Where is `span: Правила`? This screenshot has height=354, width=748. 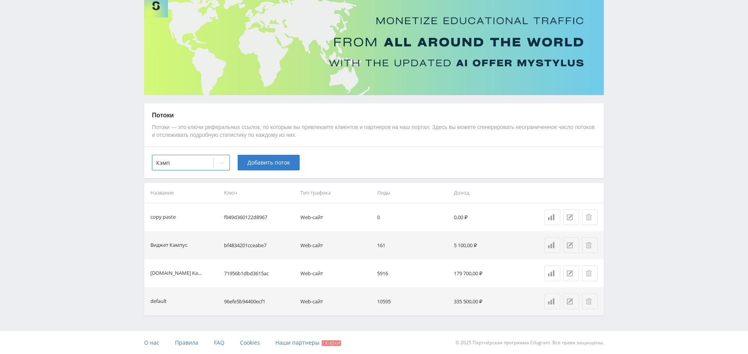 span: Правила is located at coordinates (187, 342).